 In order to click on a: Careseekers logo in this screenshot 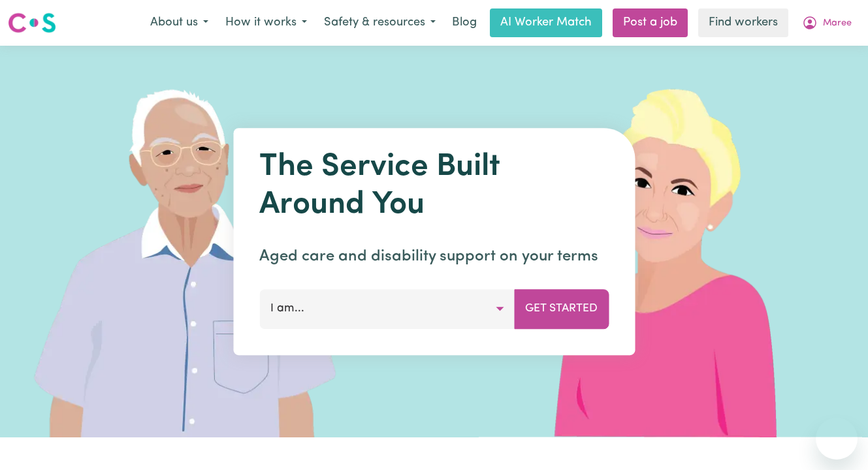, I will do `click(32, 23)`.